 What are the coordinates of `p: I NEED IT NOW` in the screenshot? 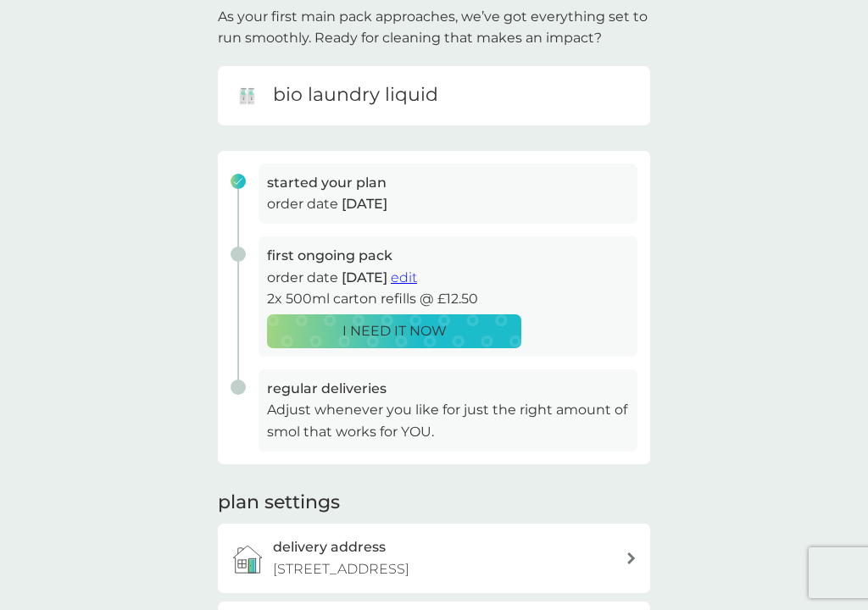 It's located at (394, 332).